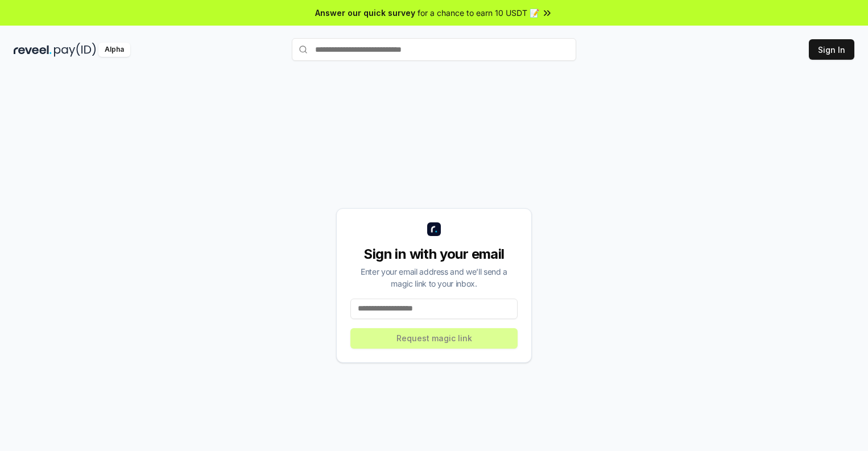 This screenshot has width=868, height=451. Describe the element at coordinates (478, 12) in the screenshot. I see `span: for a chance to earn 10 USDT 📝` at that location.